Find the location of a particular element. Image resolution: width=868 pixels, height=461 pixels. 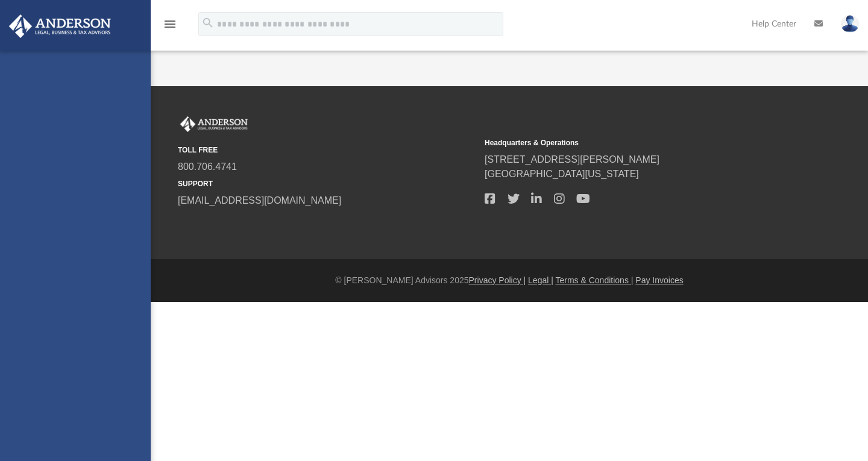

small: SUPPORT is located at coordinates (327, 184).